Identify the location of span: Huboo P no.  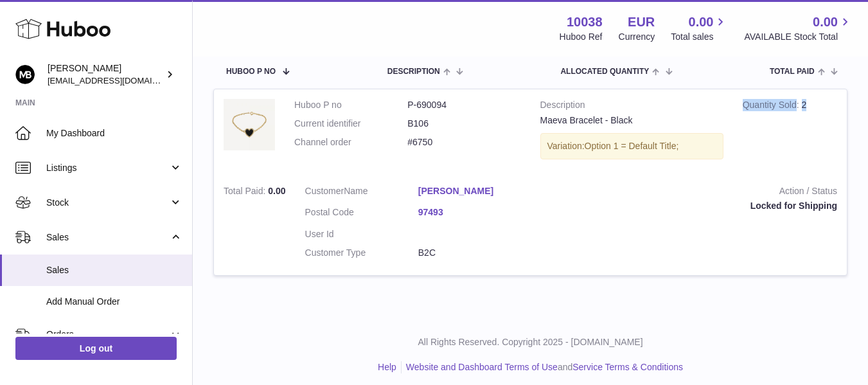
(250, 72).